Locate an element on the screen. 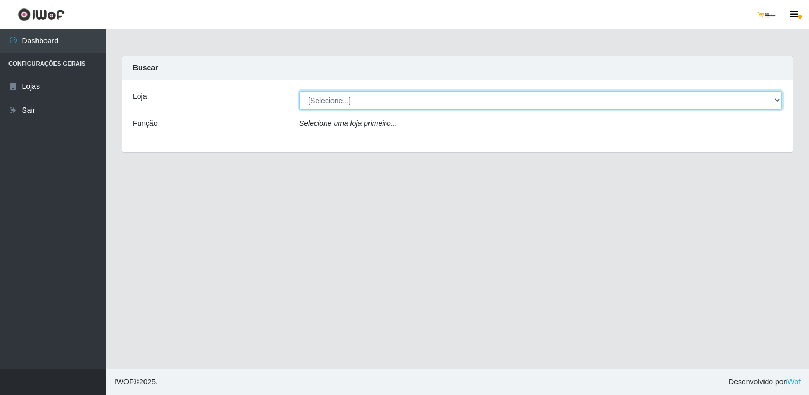 The image size is (809, 395). label: Loja is located at coordinates (140, 96).